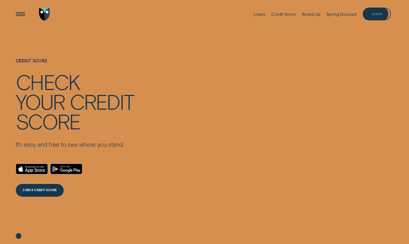 This screenshot has width=409, height=244. Describe the element at coordinates (377, 14) in the screenshot. I see `button: Log in` at that location.